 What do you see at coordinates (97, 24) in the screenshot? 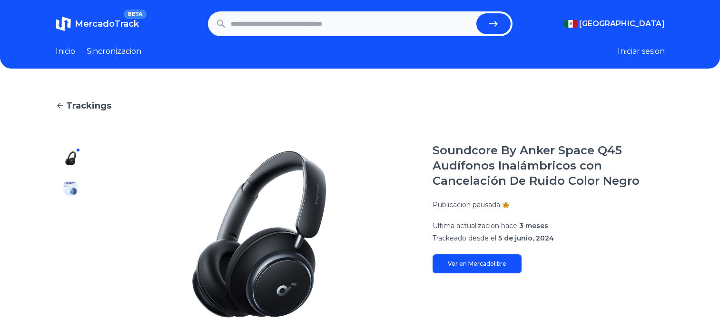
I see `a: MercadoTrackBETA` at bounding box center [97, 24].